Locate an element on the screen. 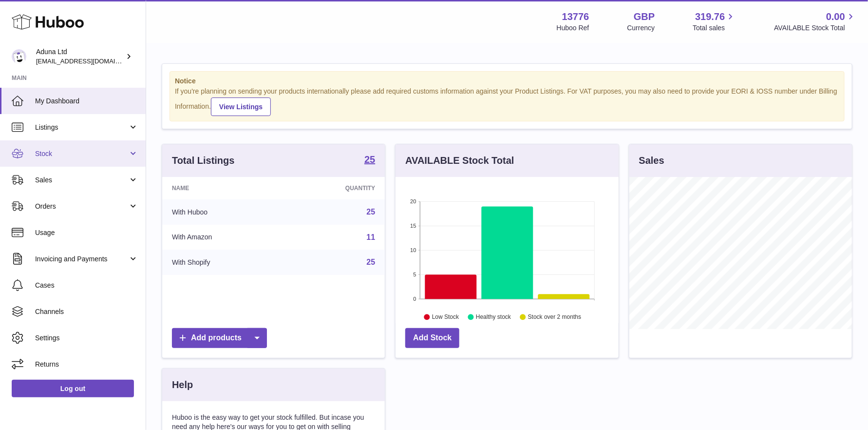 This screenshot has height=430, width=868. text: Low Stock is located at coordinates (445, 316).